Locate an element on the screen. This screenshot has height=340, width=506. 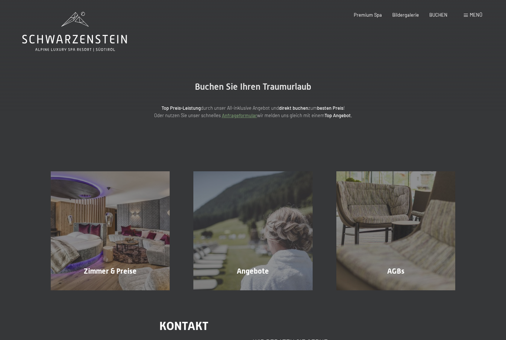
span: Kontakt is located at coordinates (184, 325).